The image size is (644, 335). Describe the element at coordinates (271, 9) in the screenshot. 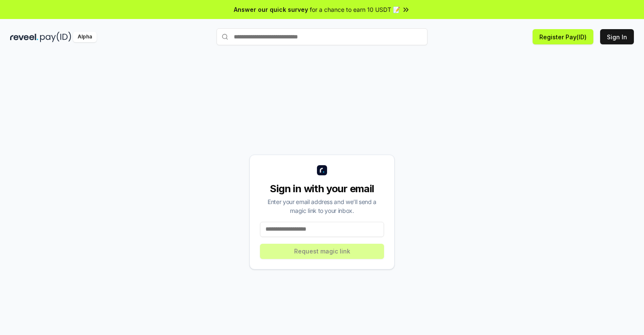

I see `span: Answer our quick survey` at that location.